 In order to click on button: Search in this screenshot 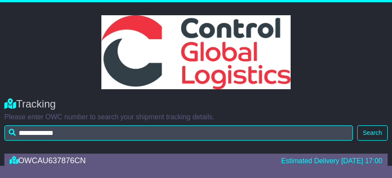, I will do `click(372, 133)`.